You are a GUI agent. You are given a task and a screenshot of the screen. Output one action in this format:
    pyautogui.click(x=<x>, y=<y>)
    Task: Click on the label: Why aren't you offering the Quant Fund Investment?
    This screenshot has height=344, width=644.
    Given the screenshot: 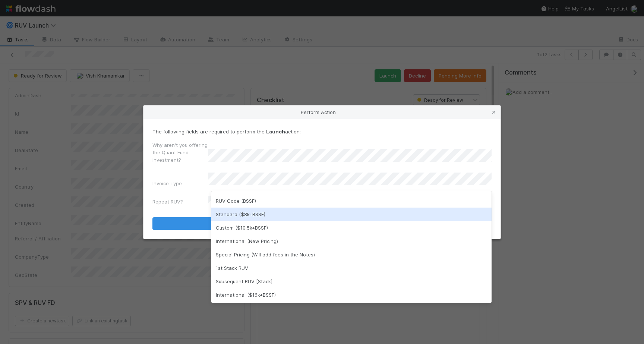 What is the action you would take?
    pyautogui.click(x=181, y=152)
    